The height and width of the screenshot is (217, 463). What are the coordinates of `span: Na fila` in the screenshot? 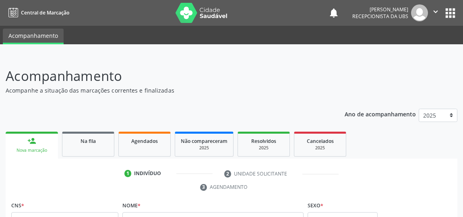 It's located at (88, 141).